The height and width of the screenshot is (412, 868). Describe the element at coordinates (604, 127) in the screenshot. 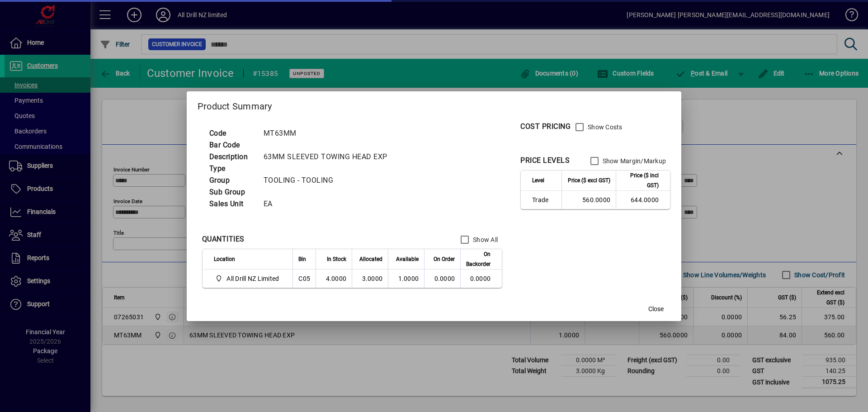

I see `label: Show Costs` at that location.